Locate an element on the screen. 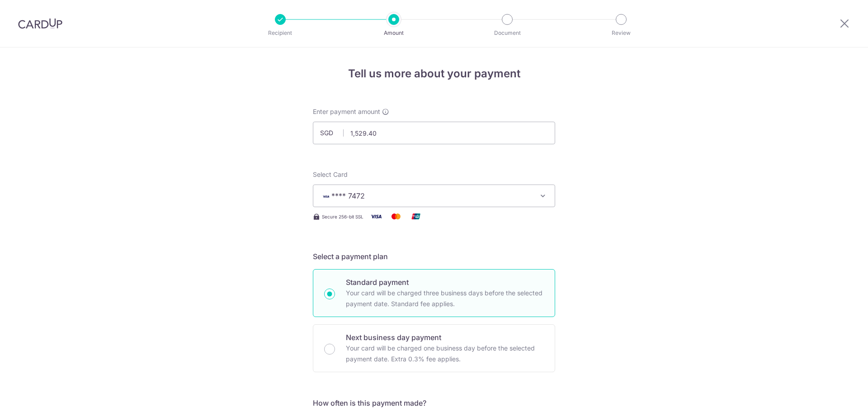 The height and width of the screenshot is (412, 868). h4: Tell us more about your payment is located at coordinates (434, 74).